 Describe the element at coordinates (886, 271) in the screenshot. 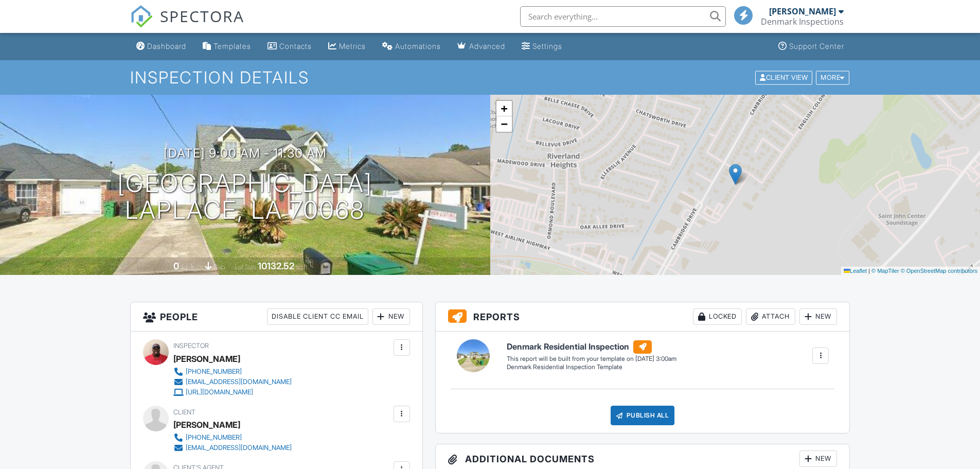

I see `a: © MapTiler` at that location.